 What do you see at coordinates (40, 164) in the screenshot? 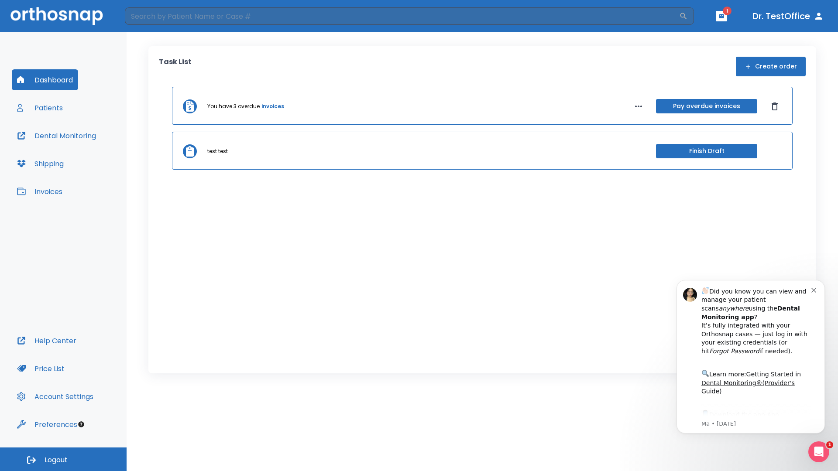
I see `a: Shipping` at bounding box center [40, 164].